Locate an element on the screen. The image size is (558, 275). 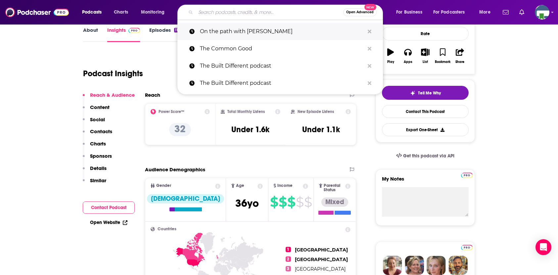
span: Age is located at coordinates (240, 185).